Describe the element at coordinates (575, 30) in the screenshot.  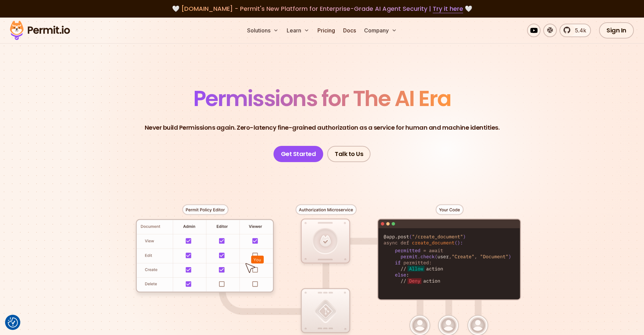
I see `a: 5.4k` at that location.